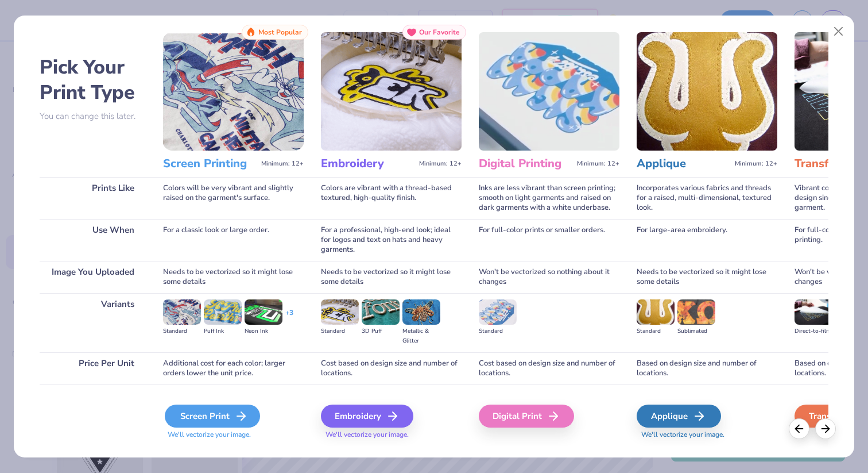  Describe the element at coordinates (839, 32) in the screenshot. I see `button: Close` at that location.